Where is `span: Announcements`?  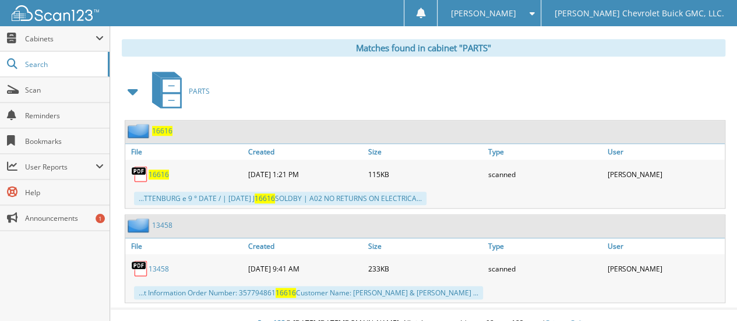 span: Announcements is located at coordinates (64, 218).